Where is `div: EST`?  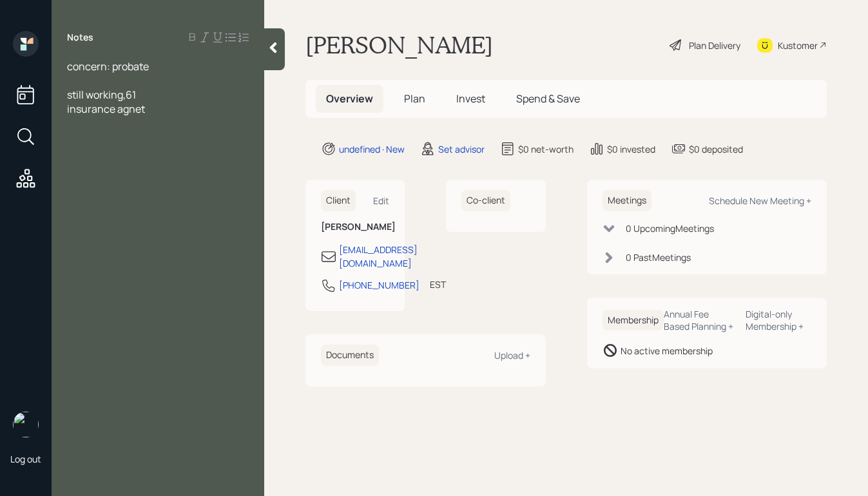 div: EST is located at coordinates (437, 284).